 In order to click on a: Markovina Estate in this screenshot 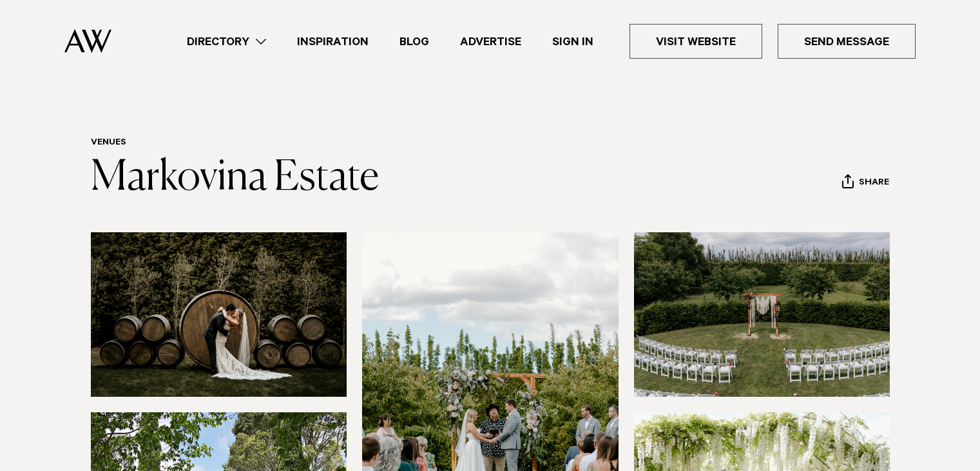, I will do `click(235, 178)`.